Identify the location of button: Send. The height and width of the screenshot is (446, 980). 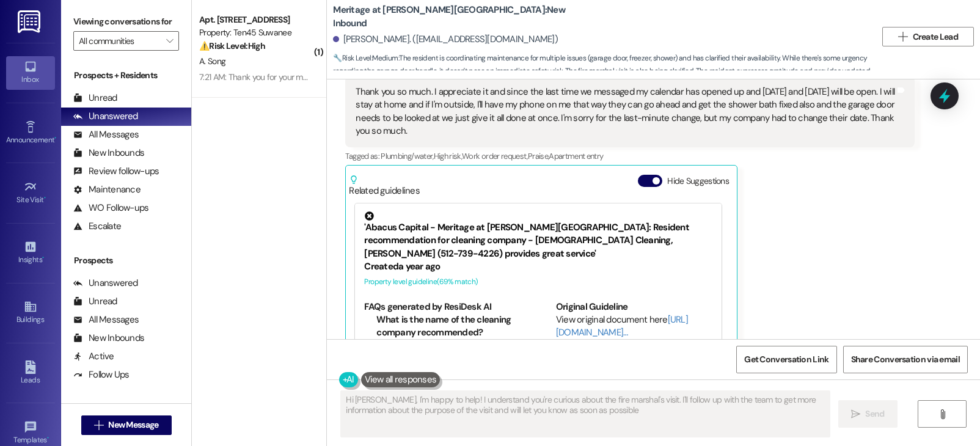
(868, 414).